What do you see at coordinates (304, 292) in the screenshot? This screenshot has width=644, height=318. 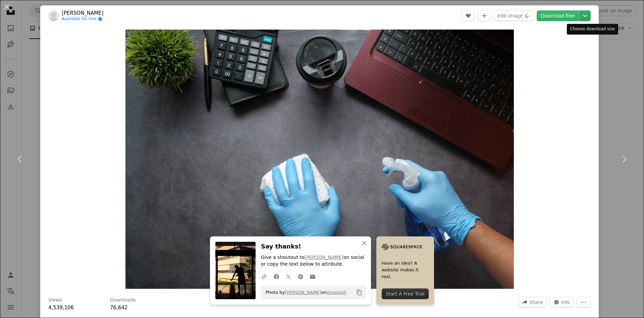 I see `span: Photo by on` at bounding box center [304, 292].